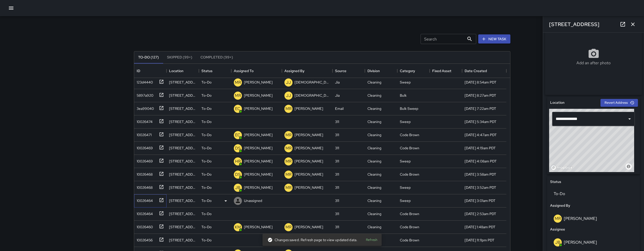  I want to click on div: Date Created, so click(476, 71).